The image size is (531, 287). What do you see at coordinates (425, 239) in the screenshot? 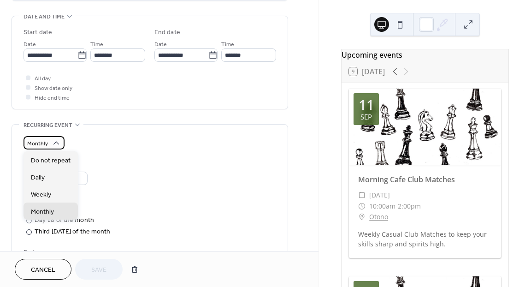
I see `div: Weekly Casual Club Matches to keep your skills sharp and spirits high.` at bounding box center [425, 239].